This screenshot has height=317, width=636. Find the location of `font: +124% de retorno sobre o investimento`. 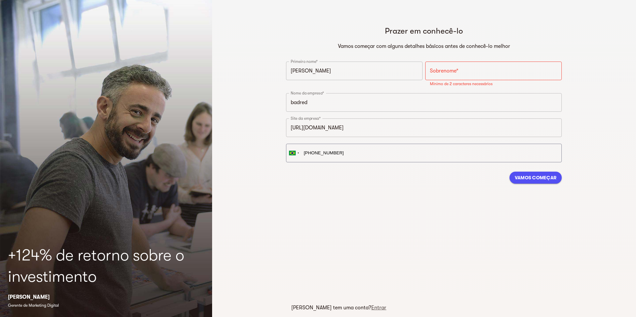

font: +124% de retorno sobre o investimento is located at coordinates (96, 266).